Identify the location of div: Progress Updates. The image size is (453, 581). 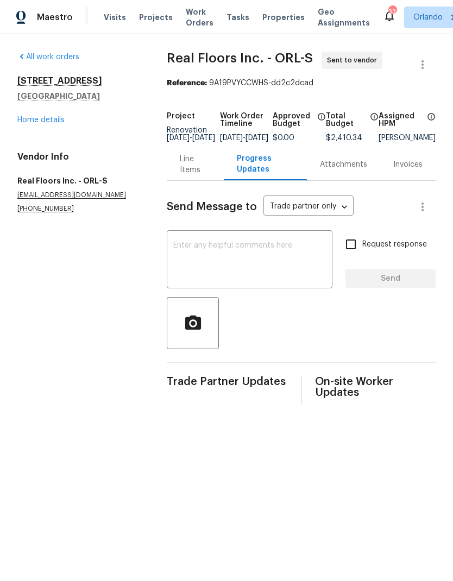
(266, 164).